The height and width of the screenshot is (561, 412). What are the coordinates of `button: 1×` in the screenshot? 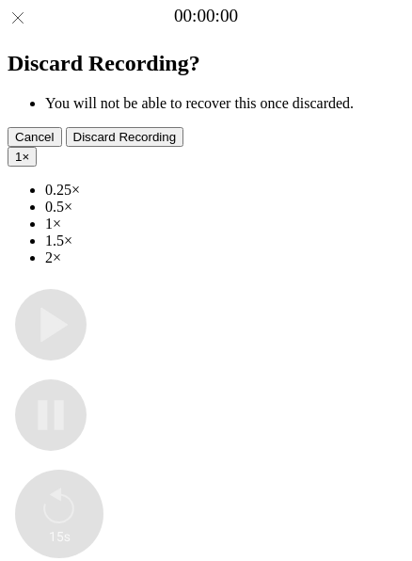 It's located at (22, 156).